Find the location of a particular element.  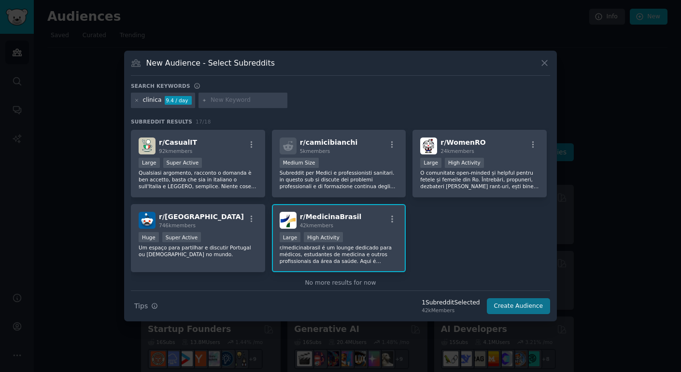

div: 42k Members is located at coordinates (450, 310).